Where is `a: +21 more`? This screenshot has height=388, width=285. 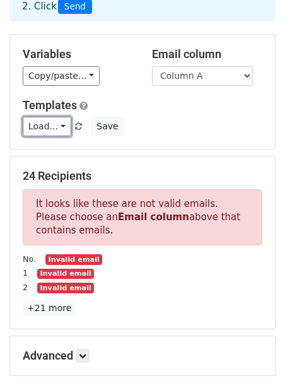 a: +21 more is located at coordinates (49, 308).